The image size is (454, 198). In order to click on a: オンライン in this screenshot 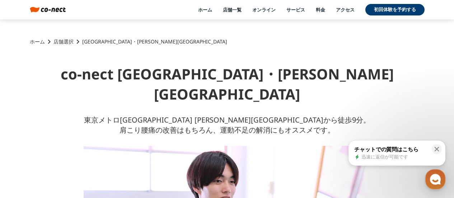, I will do `click(264, 10)`.